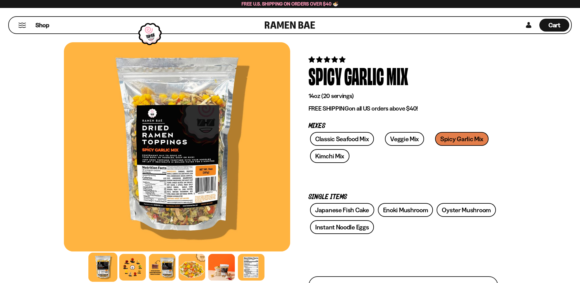  Describe the element at coordinates (325, 75) in the screenshot. I see `div: Spicy` at that location.